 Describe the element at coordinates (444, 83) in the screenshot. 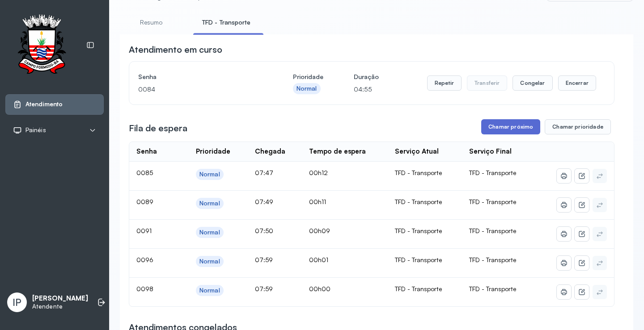

I see `button: Repetir` at that location.